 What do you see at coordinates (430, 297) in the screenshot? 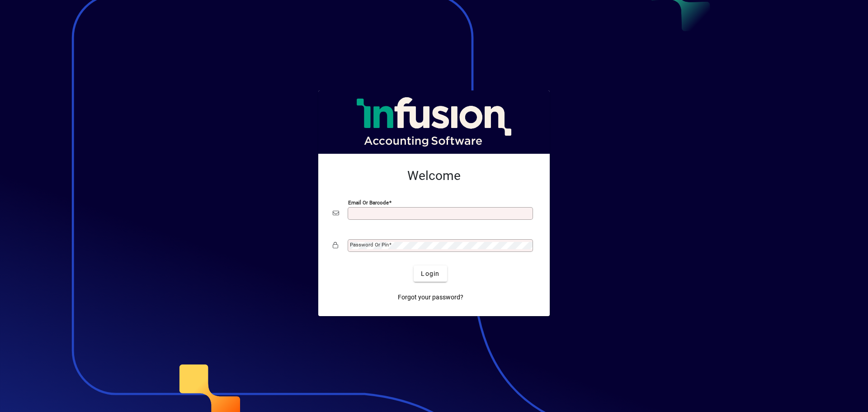
I see `a: Forgot your password?` at bounding box center [430, 297].